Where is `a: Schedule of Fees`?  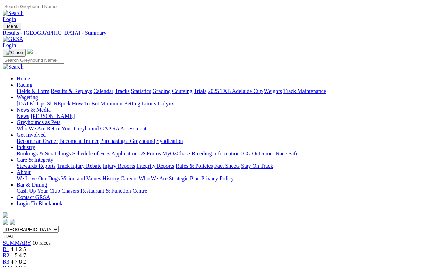
a: Schedule of Fees is located at coordinates (91, 153).